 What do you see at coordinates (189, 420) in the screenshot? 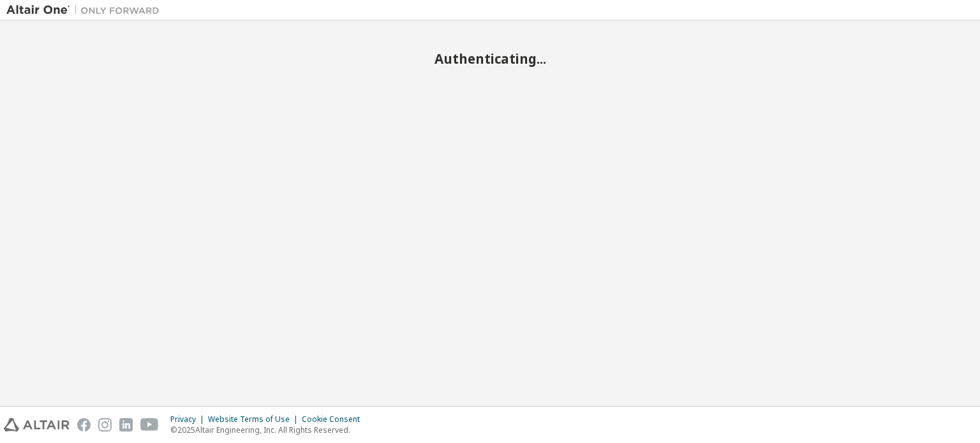
I see `div: Privacy` at bounding box center [189, 420].